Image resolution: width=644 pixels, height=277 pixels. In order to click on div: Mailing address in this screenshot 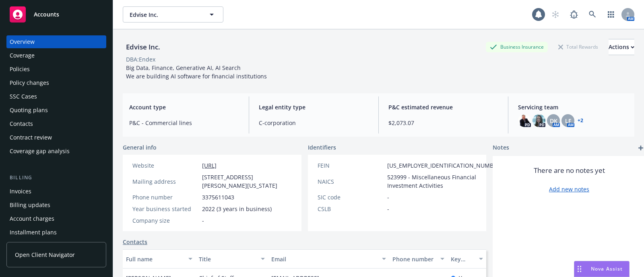, I will do `click(165, 181)`.